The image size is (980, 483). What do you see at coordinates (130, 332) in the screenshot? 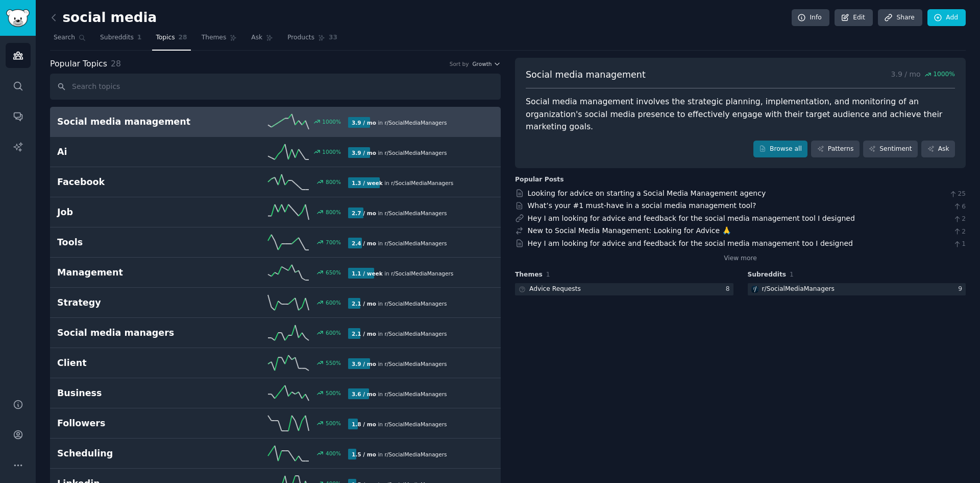
I see `h2: Social media managers` at bounding box center [130, 332].